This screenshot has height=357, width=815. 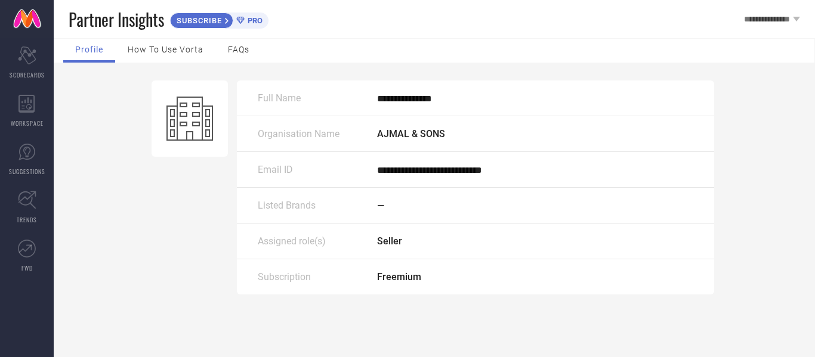 I want to click on span: FAQs, so click(x=239, y=49).